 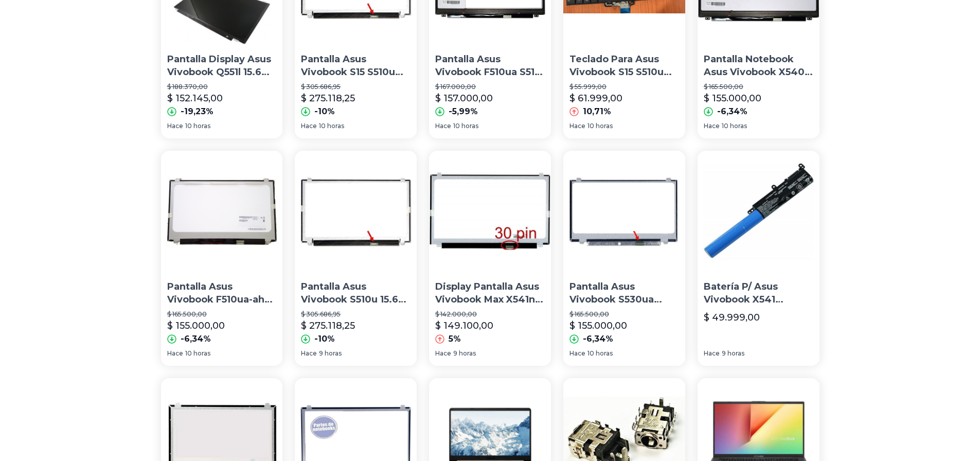 What do you see at coordinates (490, 87) in the screenshot?
I see `p: $ 167.000,00` at bounding box center [490, 87].